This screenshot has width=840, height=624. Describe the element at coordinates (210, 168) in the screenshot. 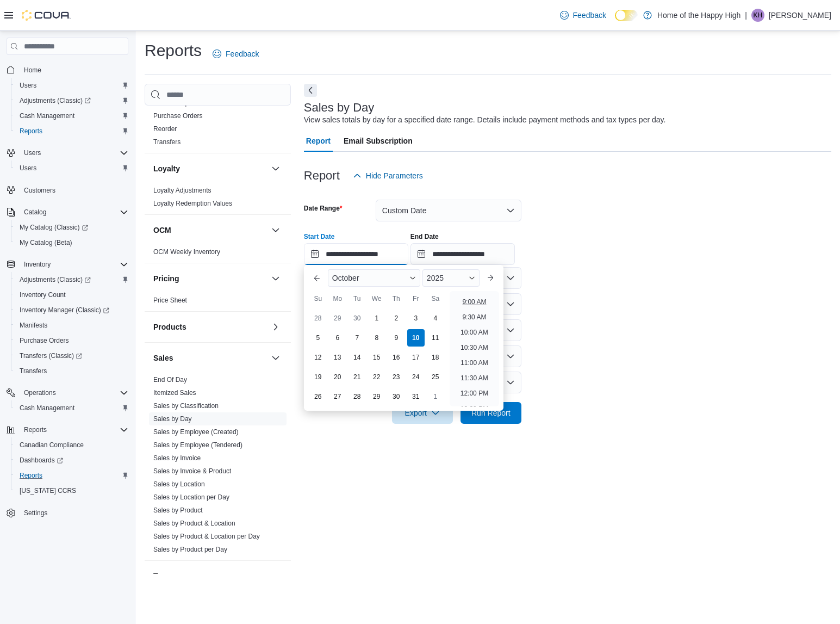

I see `button: Loyalty` at that location.